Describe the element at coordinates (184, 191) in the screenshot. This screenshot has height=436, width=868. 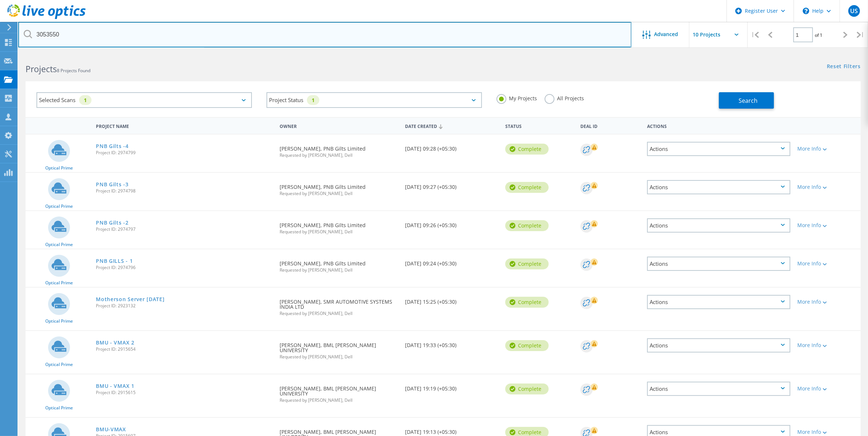
I see `span: Project ID: 2974798` at that location.